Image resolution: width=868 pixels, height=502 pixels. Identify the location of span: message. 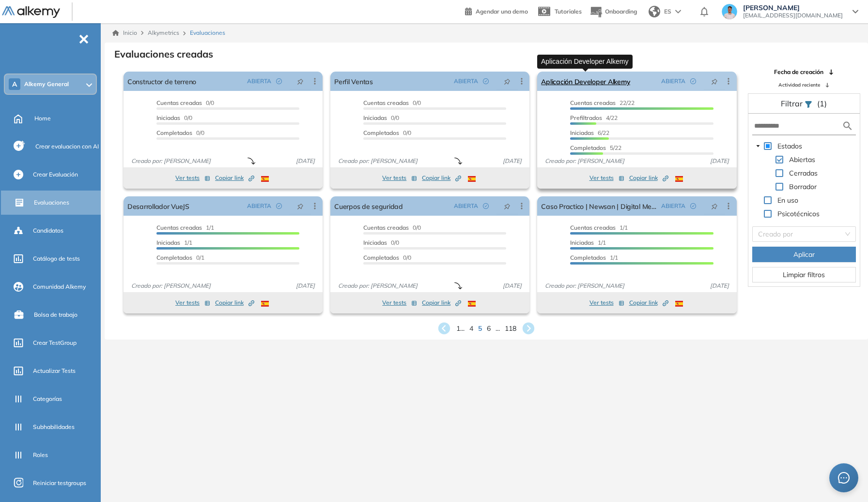
(843, 478).